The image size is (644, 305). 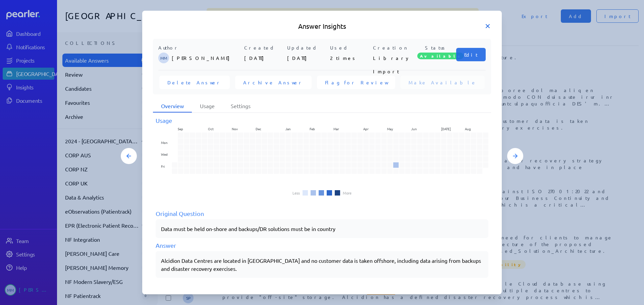 I want to click on span: Delete Answer, so click(x=194, y=82).